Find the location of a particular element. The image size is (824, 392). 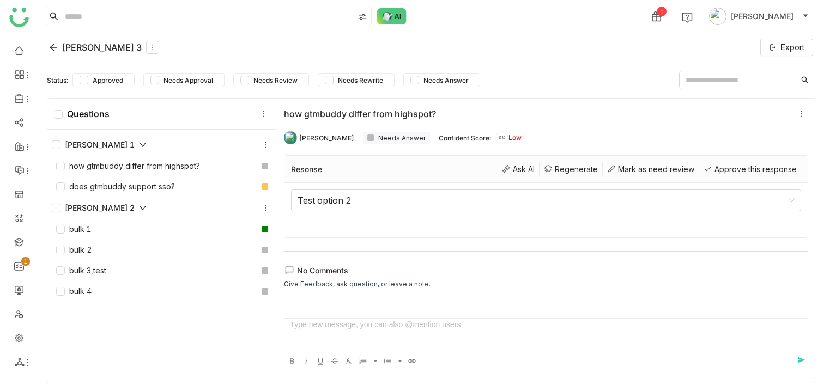

div: Give Feedback, ask question, or leave a note. is located at coordinates (357, 284).